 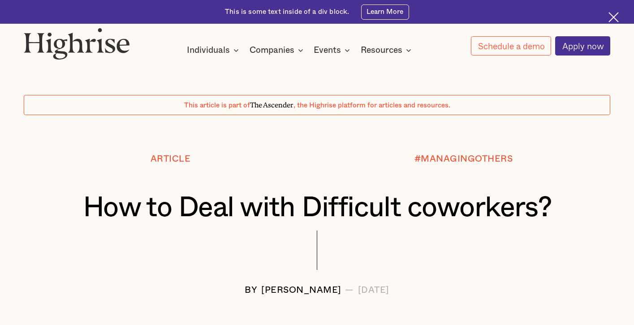 What do you see at coordinates (272, 104) in the screenshot?
I see `span: The Ascender` at bounding box center [272, 104].